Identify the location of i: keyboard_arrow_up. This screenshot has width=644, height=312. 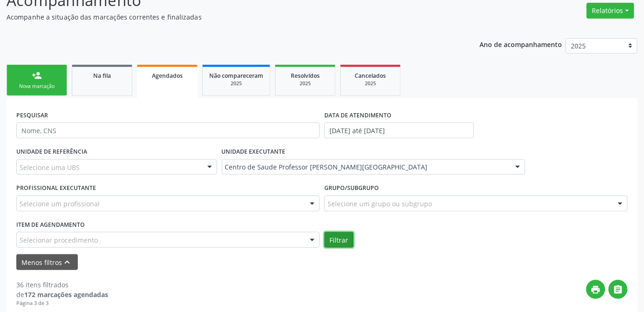
(67, 262).